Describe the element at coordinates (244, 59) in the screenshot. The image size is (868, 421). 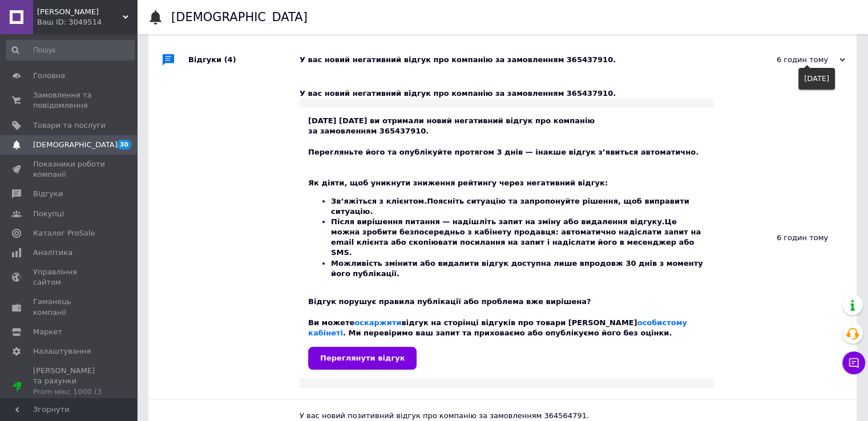
I see `div: Відгуки` at that location.